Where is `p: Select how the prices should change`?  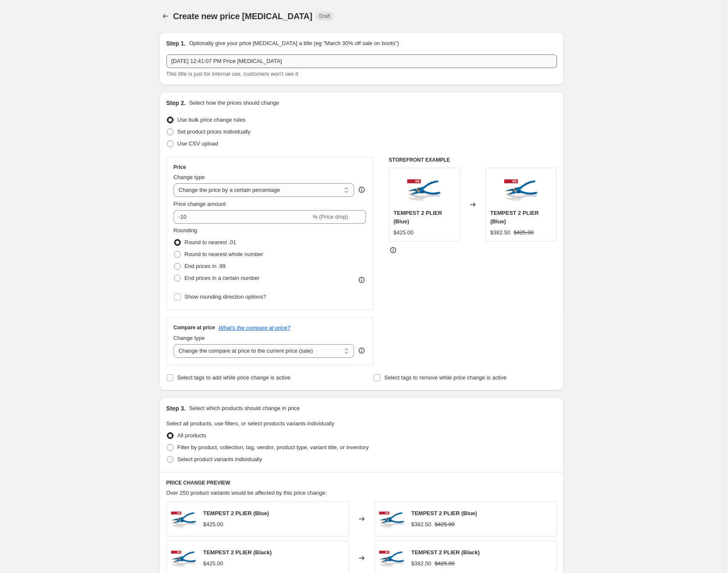 p: Select how the prices should change is located at coordinates (235, 103).